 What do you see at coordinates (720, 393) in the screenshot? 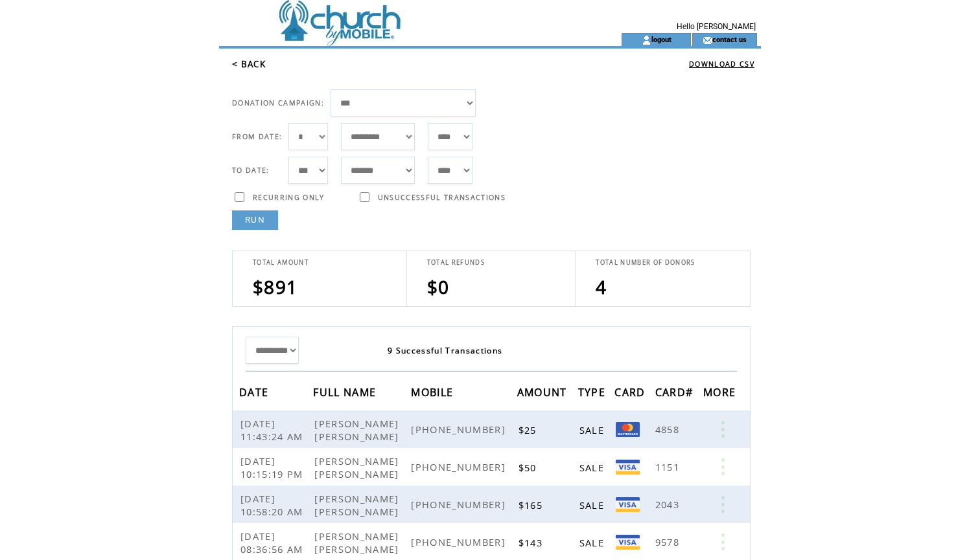
I see `span: MORE` at bounding box center [720, 393].